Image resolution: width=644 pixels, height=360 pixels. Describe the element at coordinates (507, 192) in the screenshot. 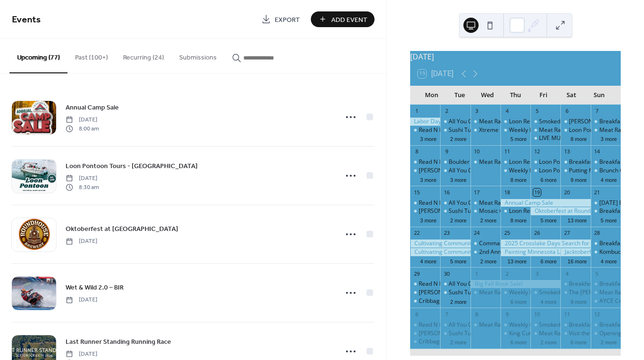

I see `div: 18` at that location.